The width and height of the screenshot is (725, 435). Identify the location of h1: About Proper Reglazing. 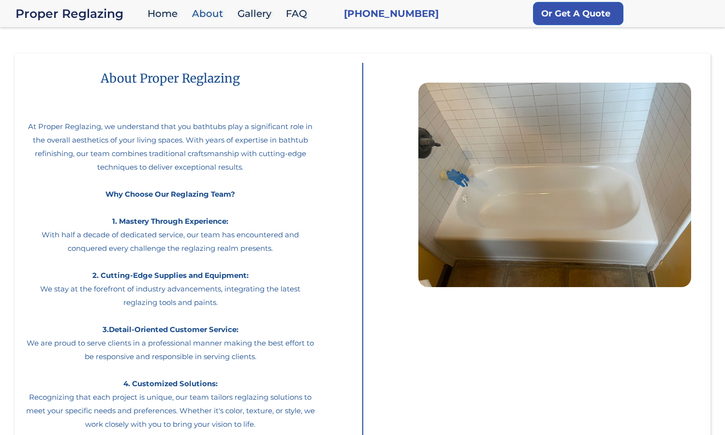
(170, 78).